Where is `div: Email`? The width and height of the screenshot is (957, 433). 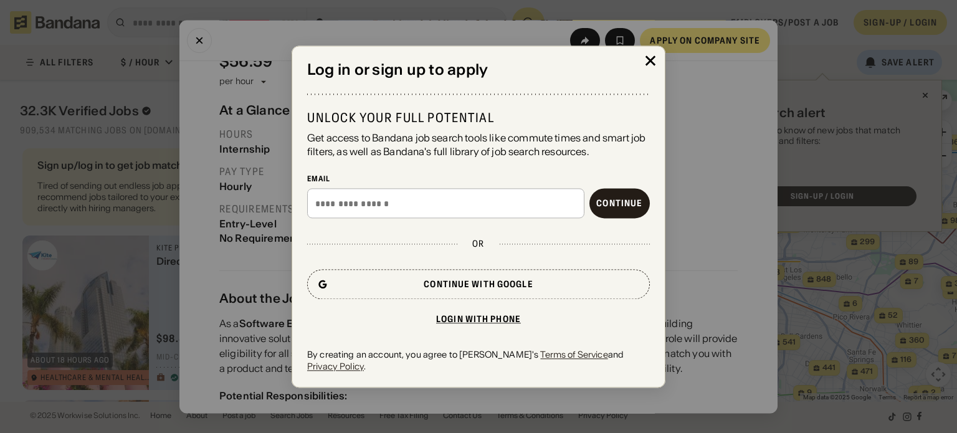 div: Email is located at coordinates (478, 179).